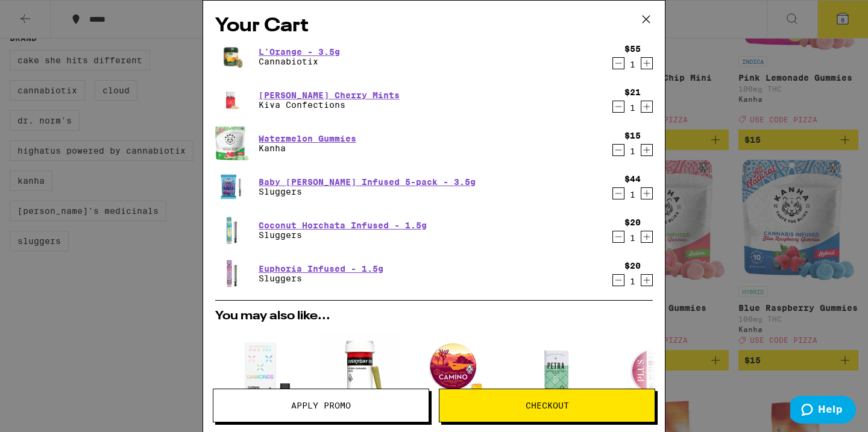 This screenshot has width=868, height=432. I want to click on div: $44, so click(632, 179).